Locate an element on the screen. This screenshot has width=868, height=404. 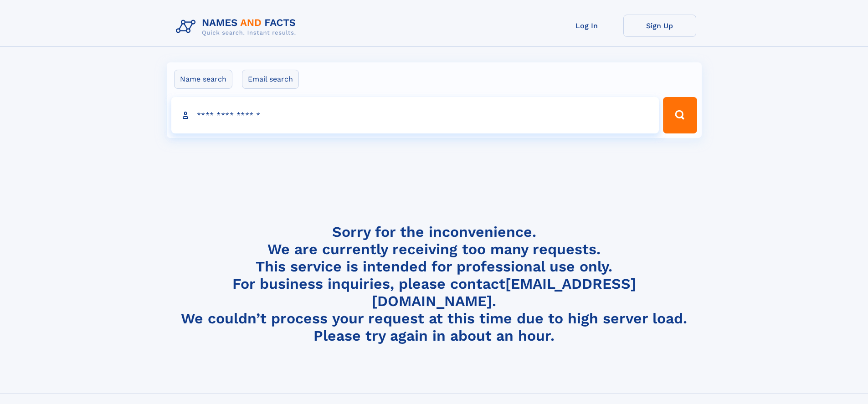
h4: Sorry for the inconvenience. We are currently receiving too many requests. This service is intend... is located at coordinates (434, 284).